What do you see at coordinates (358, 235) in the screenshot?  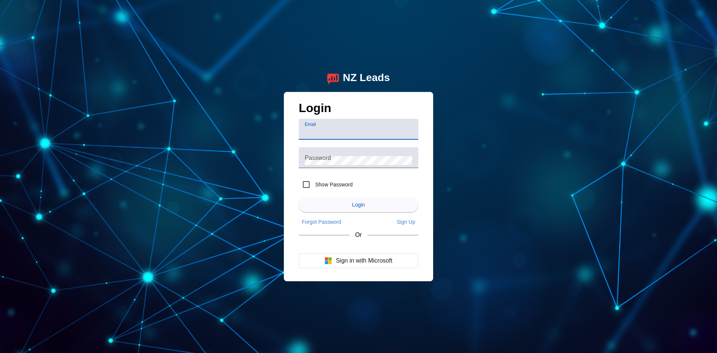 I see `span: Or` at bounding box center [358, 235].